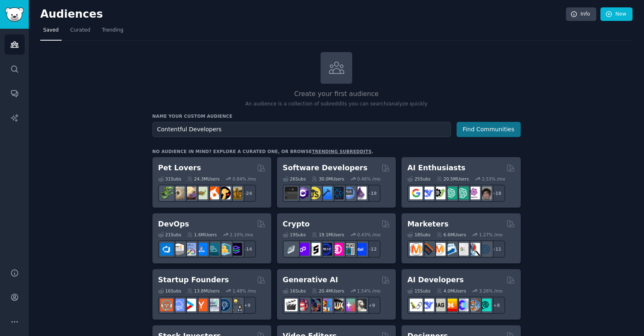 The width and height of the screenshot is (644, 336). What do you see at coordinates (488, 129) in the screenshot?
I see `button: Find Communities` at bounding box center [488, 129].